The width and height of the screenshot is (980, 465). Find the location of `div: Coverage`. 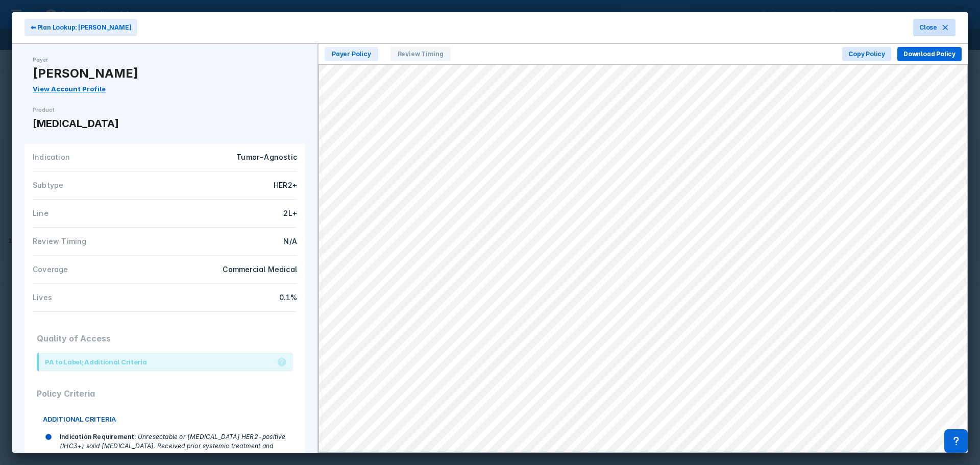

div: Coverage is located at coordinates (99, 269).